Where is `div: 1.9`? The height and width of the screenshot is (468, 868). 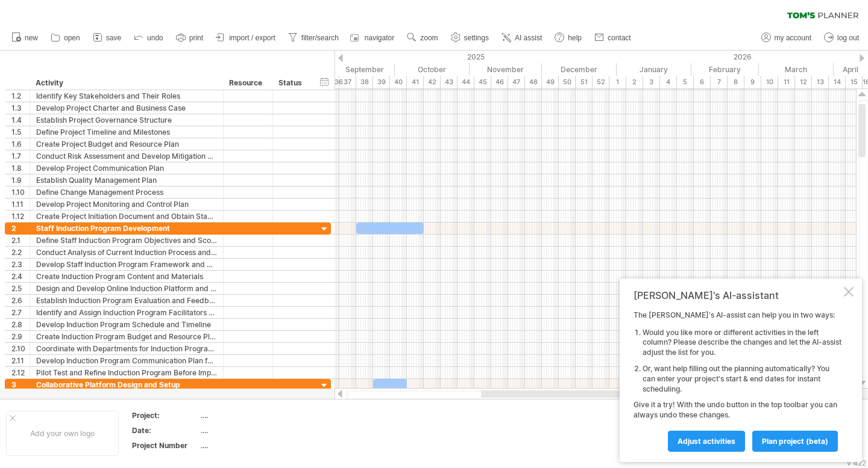 div: 1.9 is located at coordinates (21, 180).